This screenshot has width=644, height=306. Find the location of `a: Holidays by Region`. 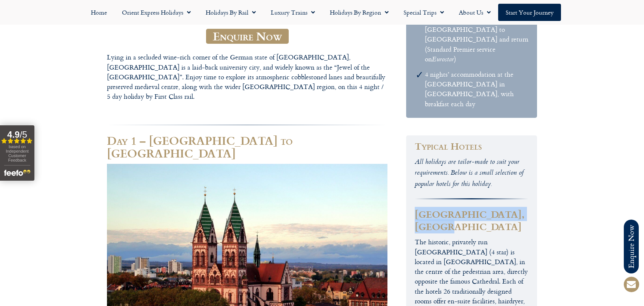

a: Holidays by Region is located at coordinates (359, 12).